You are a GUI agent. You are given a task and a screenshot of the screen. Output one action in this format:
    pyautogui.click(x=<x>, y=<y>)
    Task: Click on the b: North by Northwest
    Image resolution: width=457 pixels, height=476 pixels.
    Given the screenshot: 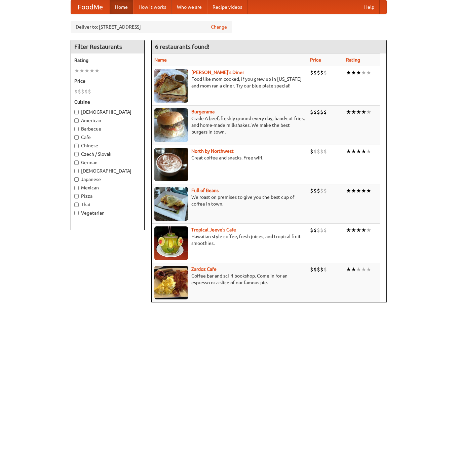 What is the action you would take?
    pyautogui.click(x=213, y=151)
    